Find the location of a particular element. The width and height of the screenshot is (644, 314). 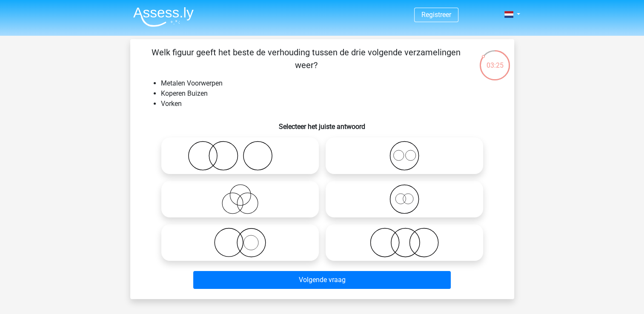

button: Volgende vraag is located at coordinates (322, 280).